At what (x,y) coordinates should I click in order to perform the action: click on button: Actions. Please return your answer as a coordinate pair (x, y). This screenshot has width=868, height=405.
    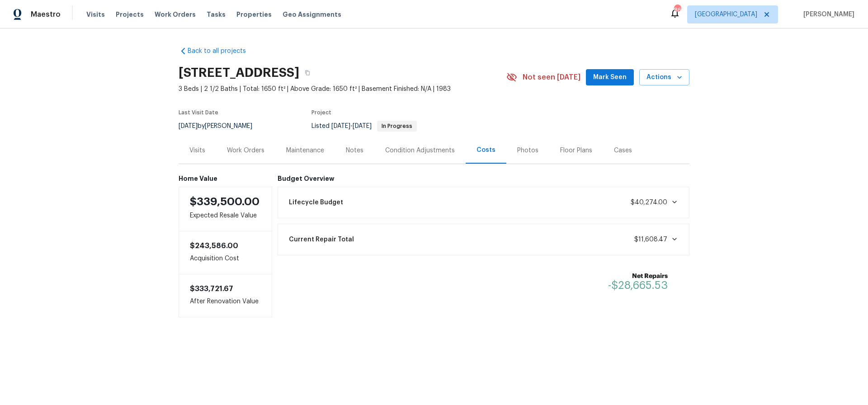
    Looking at the image, I should click on (665, 77).